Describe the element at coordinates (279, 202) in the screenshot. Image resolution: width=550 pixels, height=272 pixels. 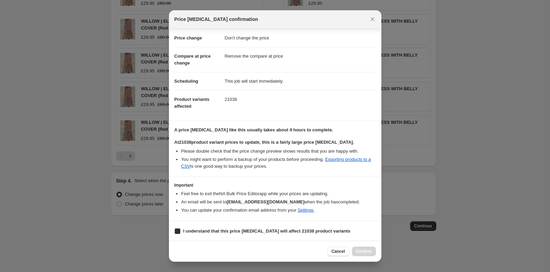
I see `li: An email will be sent to when the job has completed .` at that location.